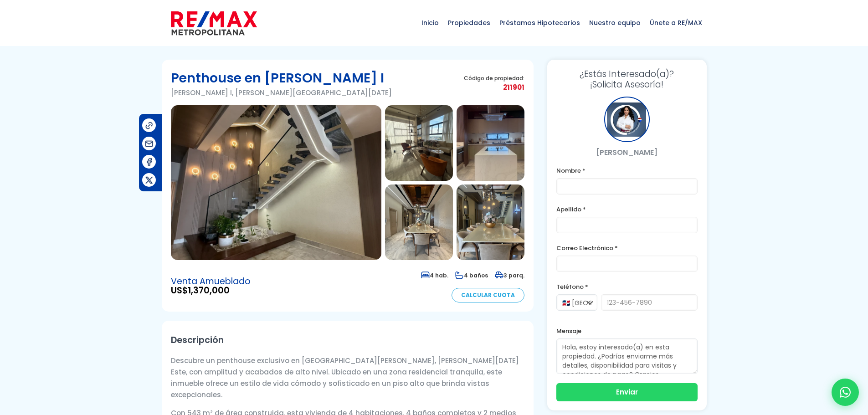 The image size is (868, 415). What do you see at coordinates (488, 295) in the screenshot?
I see `a: Calcular Cuota` at bounding box center [488, 295].